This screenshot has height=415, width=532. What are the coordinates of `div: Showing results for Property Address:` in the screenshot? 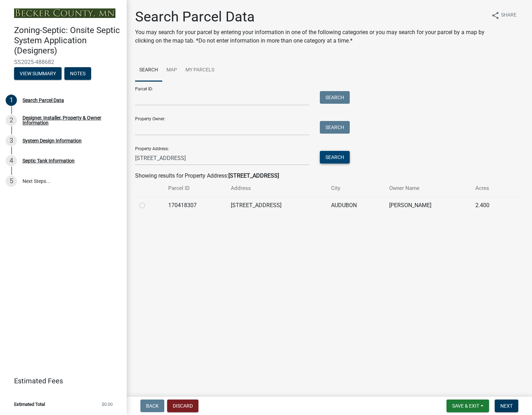 It's located at (329, 176).